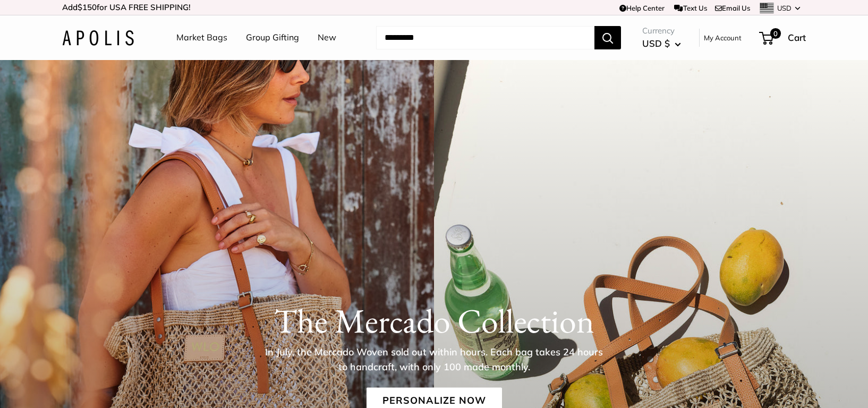 The height and width of the screenshot is (408, 868). I want to click on a: Group Gifting, so click(273, 38).